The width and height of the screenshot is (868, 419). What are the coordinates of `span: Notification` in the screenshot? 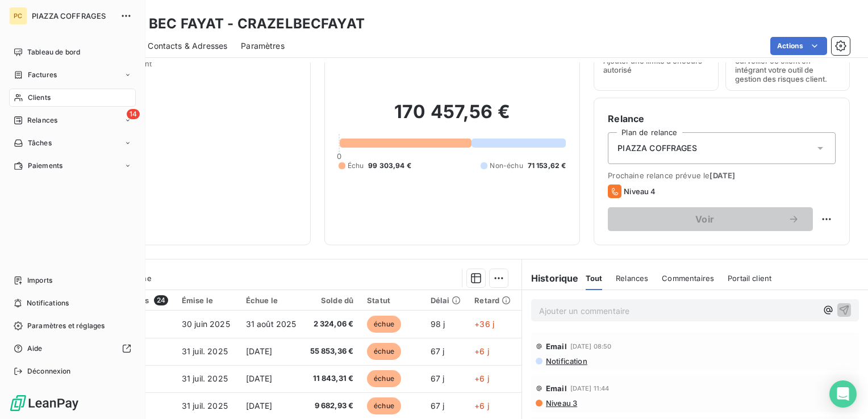 It's located at (566, 361).